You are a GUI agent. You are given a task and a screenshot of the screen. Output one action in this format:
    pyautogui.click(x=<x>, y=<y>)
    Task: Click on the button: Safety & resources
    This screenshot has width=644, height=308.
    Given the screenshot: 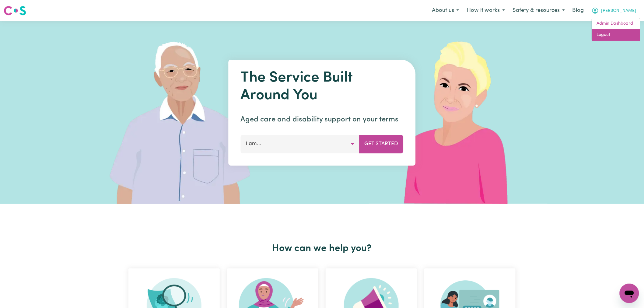 What is the action you would take?
    pyautogui.click(x=539, y=11)
    